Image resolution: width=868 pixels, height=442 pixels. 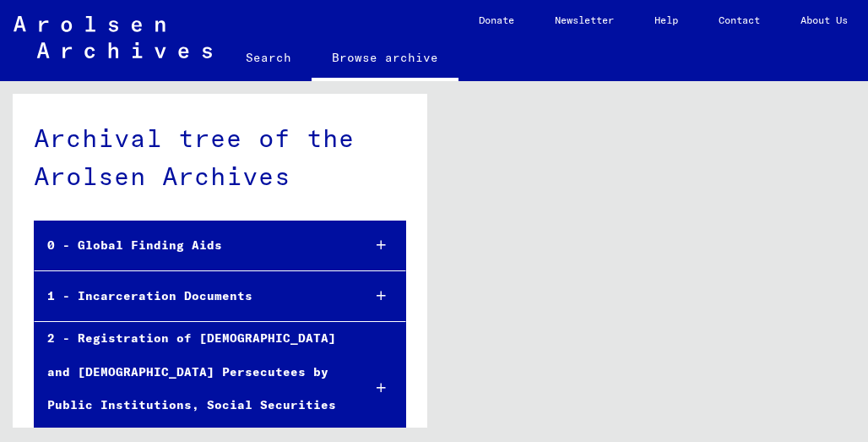 What do you see at coordinates (112, 37) in the screenshot?
I see `img: Arolsen_neg.svg` at bounding box center [112, 37].